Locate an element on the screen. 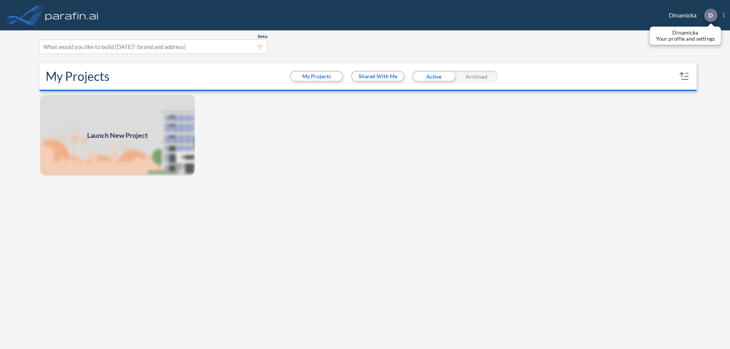 This screenshot has width=730, height=349. p: Your profile and settings is located at coordinates (685, 39).